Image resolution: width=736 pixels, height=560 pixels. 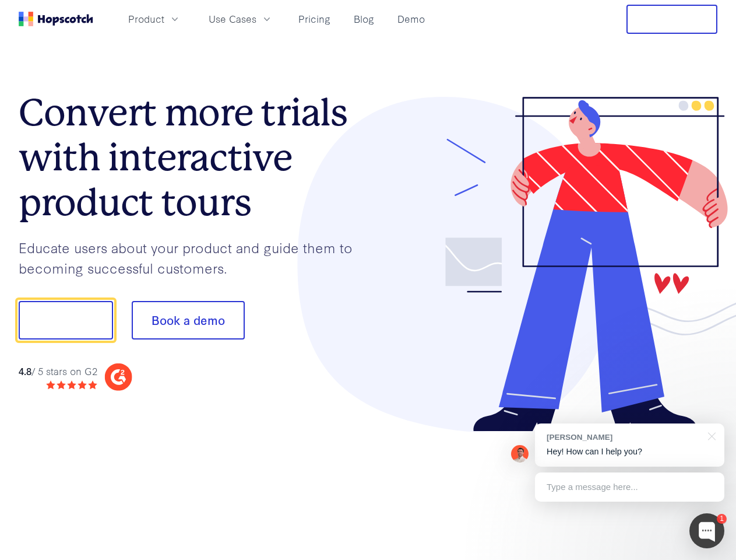 I want to click on button: Free Trial, so click(x=672, y=19).